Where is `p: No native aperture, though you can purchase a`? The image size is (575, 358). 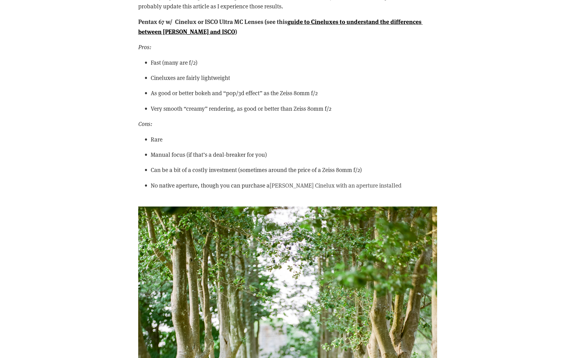 p: No native aperture, though you can purchase a is located at coordinates (294, 186).